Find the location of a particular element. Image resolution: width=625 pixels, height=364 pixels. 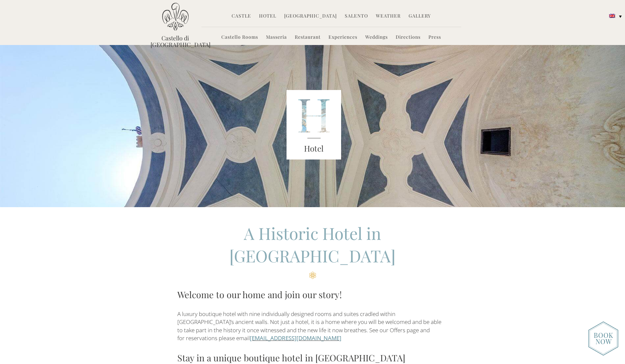

a: Salento is located at coordinates (356, 16).